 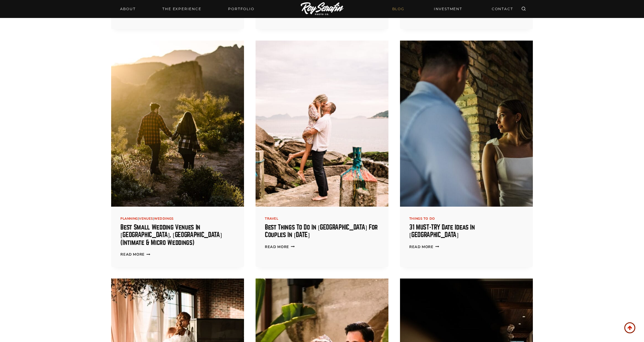 What do you see at coordinates (182, 9) in the screenshot?
I see `a: THE EXPERIENCE` at bounding box center [182, 9].